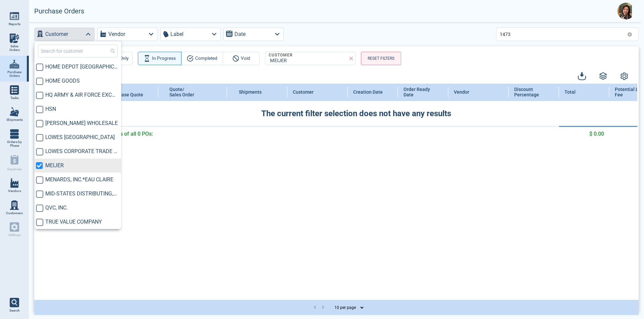  I want to click on button: Completed, so click(202, 58).